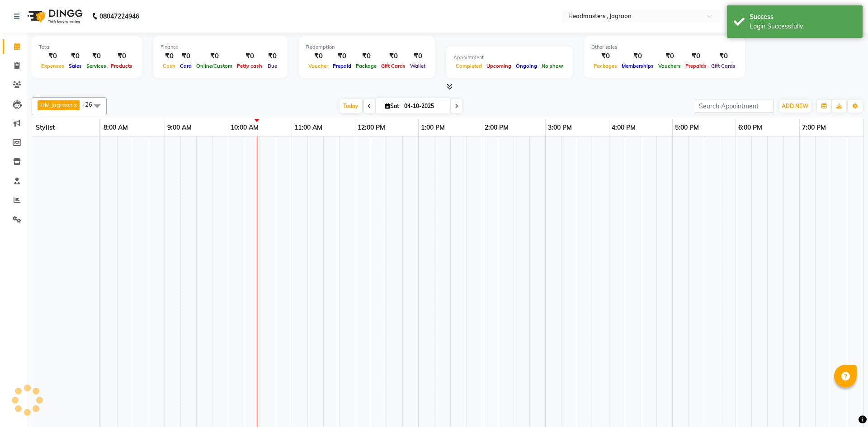  Describe the element at coordinates (54, 16) in the screenshot. I see `img: logo` at that location.